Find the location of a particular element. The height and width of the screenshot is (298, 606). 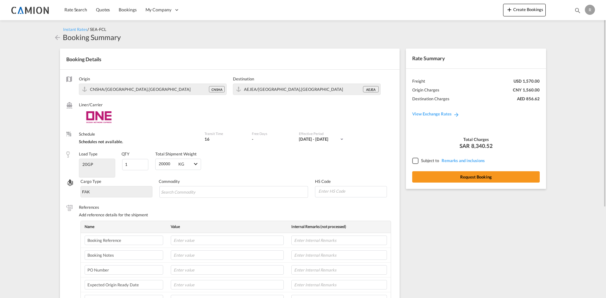

span: / SEA-FCL is located at coordinates (97, 29).